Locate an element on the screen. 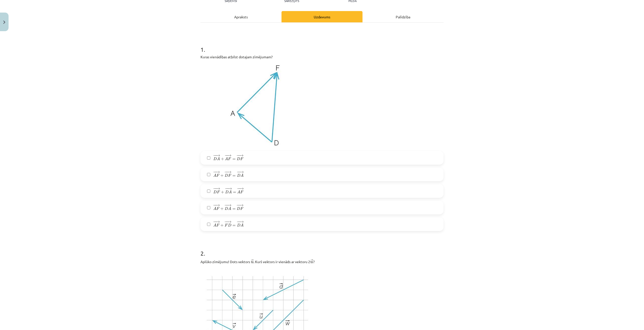 Image resolution: width=644 pixels, height=330 pixels. p: Kuras vienādības atbilst dotajam zīmējumam? is located at coordinates (322, 57).